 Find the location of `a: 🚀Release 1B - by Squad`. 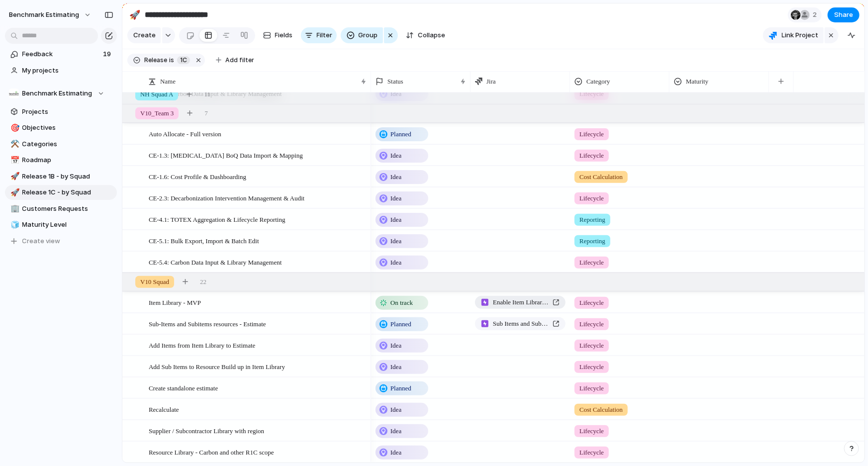

a: 🚀Release 1B - by Squad is located at coordinates (60, 176).